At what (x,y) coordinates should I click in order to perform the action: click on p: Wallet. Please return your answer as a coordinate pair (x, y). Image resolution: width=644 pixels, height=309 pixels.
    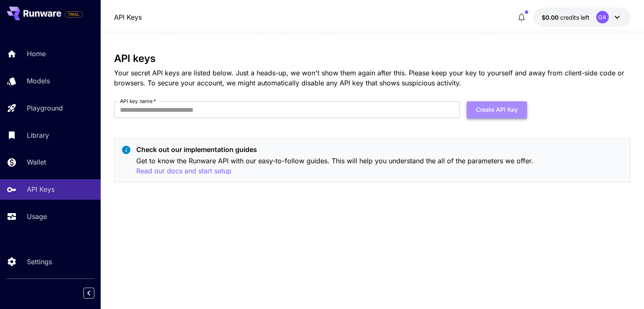
    Looking at the image, I should click on (36, 162).